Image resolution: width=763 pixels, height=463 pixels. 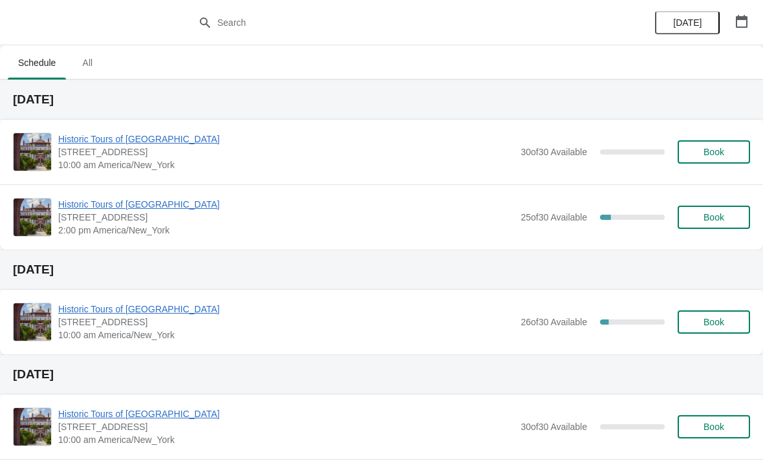 I want to click on input: Search, so click(x=395, y=23).